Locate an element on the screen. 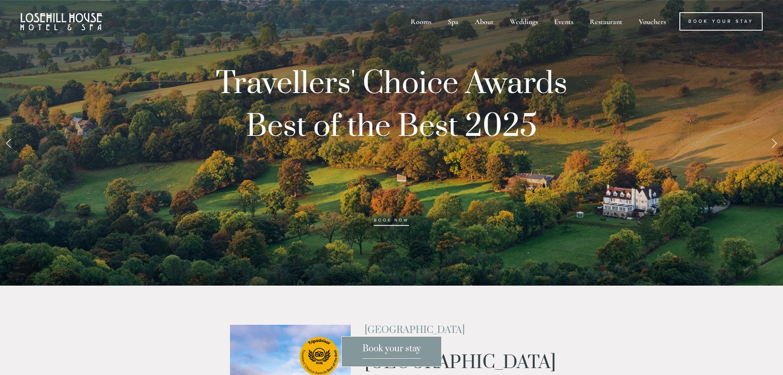 The width and height of the screenshot is (783, 375). p: Travellers' Choice Awards Best of the Best 2025 is located at coordinates (392, 148).